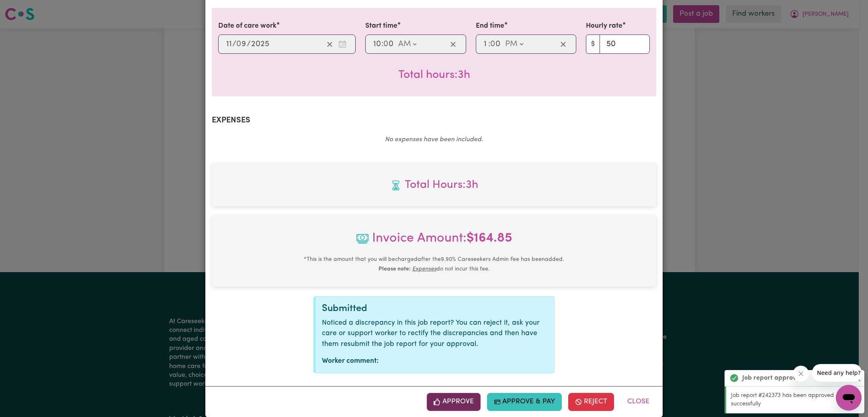 The height and width of the screenshot is (417, 868). Describe the element at coordinates (454, 402) in the screenshot. I see `button: Approve` at that location.